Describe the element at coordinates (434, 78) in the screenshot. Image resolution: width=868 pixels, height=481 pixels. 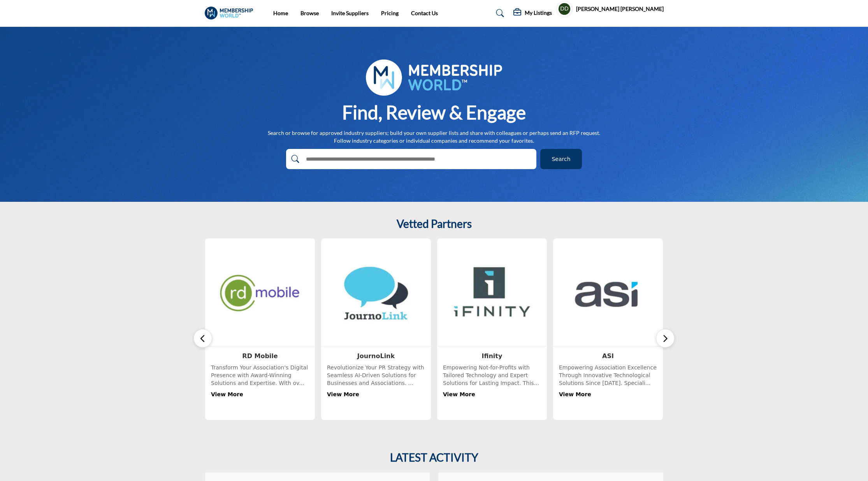
I see `img: image` at that location.